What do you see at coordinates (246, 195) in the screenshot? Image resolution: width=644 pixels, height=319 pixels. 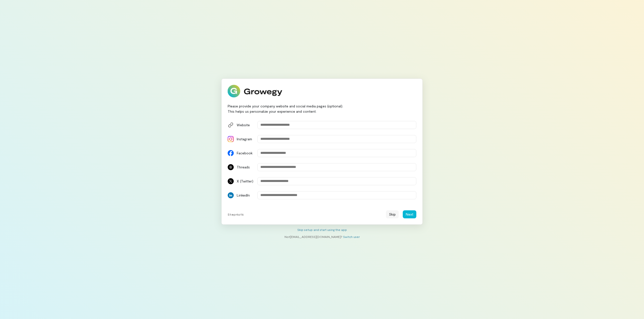 I see `div: LinkedIn` at bounding box center [246, 195].